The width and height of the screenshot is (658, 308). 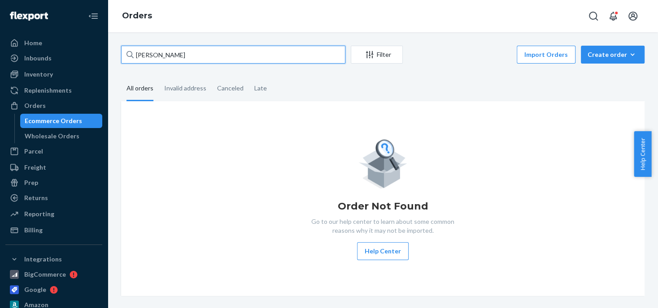 I want to click on ol: breadcrumbs, so click(x=137, y=16).